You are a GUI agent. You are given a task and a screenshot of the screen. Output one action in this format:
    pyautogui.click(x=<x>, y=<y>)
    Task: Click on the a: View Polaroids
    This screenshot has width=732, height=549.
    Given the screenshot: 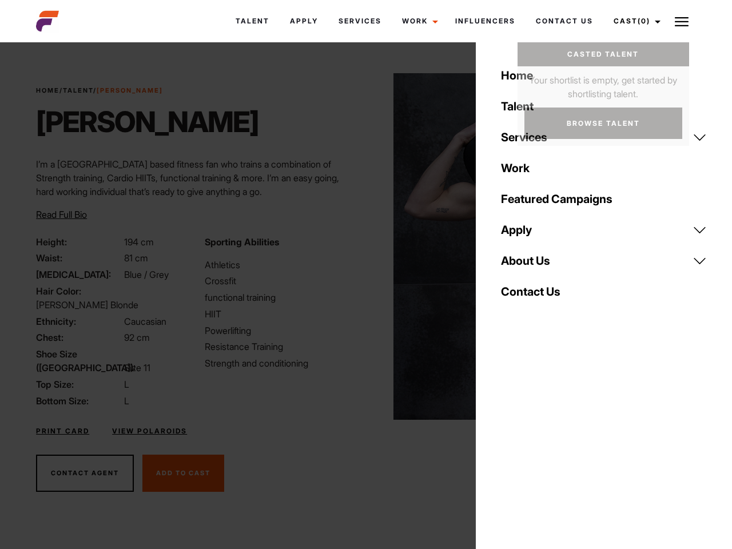 What is the action you would take?
    pyautogui.click(x=149, y=431)
    